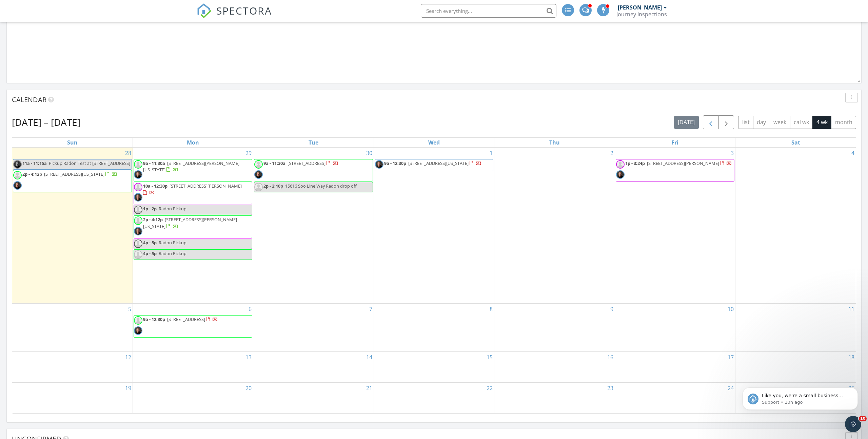 Image resolution: width=868 pixels, height=439 pixels. I want to click on span: 2p - 2:10p, so click(273, 186).